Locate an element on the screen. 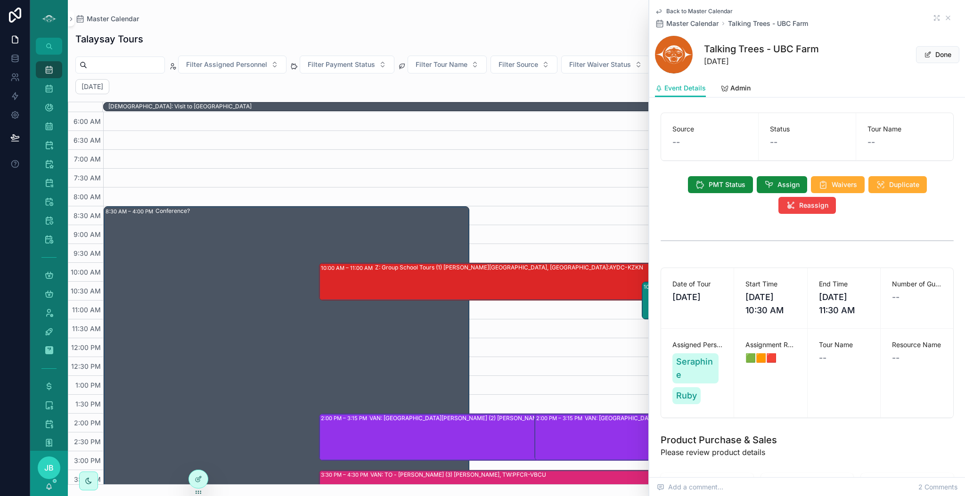  span: Tour Name is located at coordinates (844, 345).